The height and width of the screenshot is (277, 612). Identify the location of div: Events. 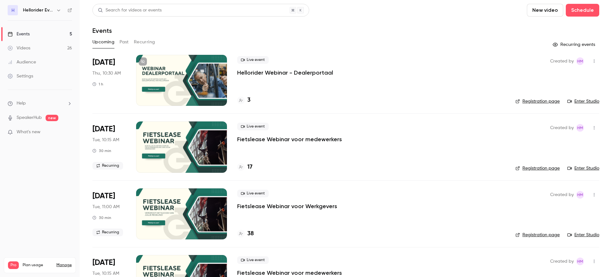
(19, 34).